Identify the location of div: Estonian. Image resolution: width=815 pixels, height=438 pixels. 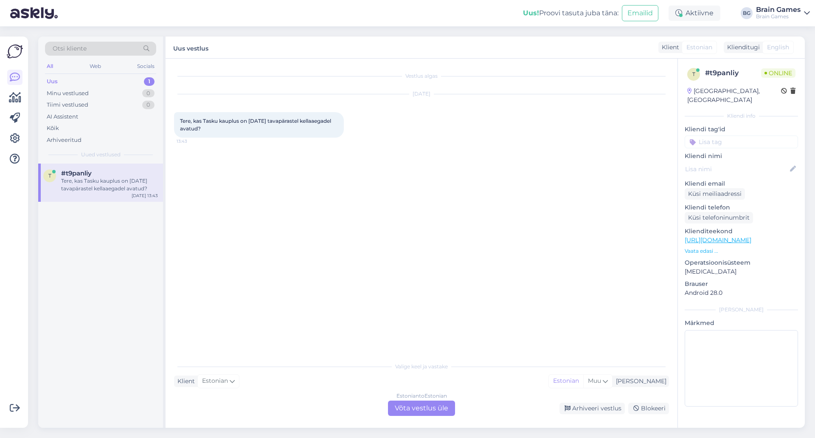
(566, 381).